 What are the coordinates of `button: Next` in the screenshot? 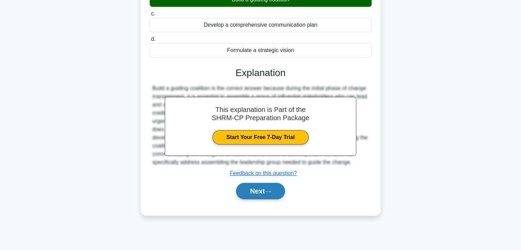 It's located at (261, 191).